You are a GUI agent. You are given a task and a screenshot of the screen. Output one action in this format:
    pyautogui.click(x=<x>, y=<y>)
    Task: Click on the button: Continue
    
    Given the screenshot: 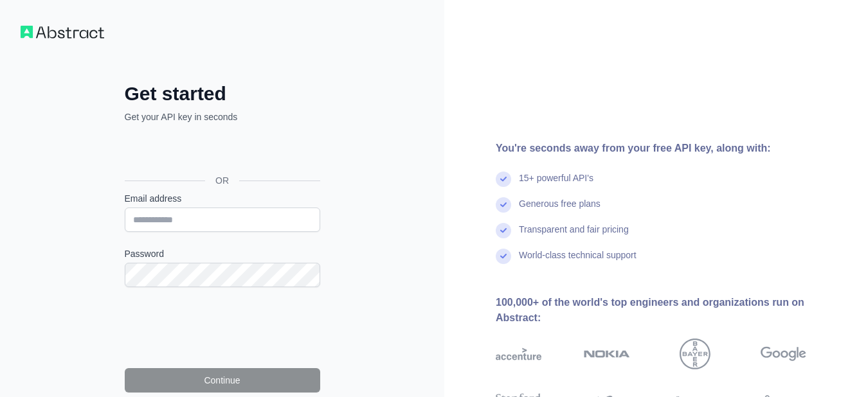 What is the action you would take?
    pyautogui.click(x=222, y=380)
    